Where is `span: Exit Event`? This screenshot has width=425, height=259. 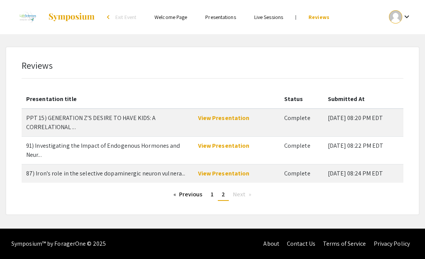
span: Exit Event is located at coordinates (126, 17).